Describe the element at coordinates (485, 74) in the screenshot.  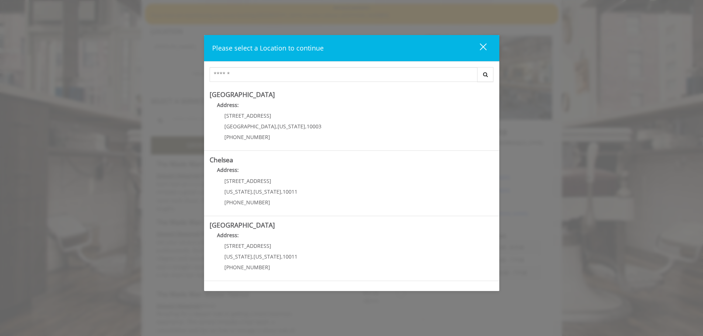
I see `i: Search button` at that location.